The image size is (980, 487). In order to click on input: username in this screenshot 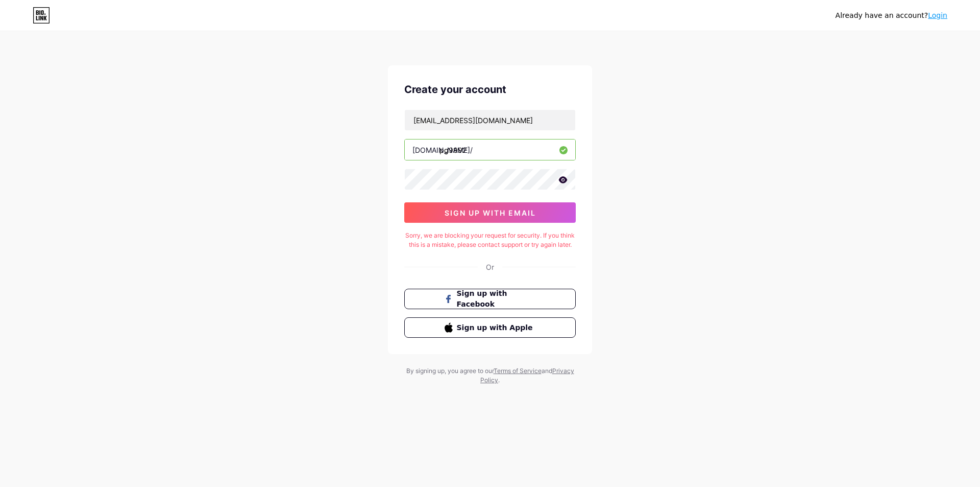, I will do `click(490, 150)`.